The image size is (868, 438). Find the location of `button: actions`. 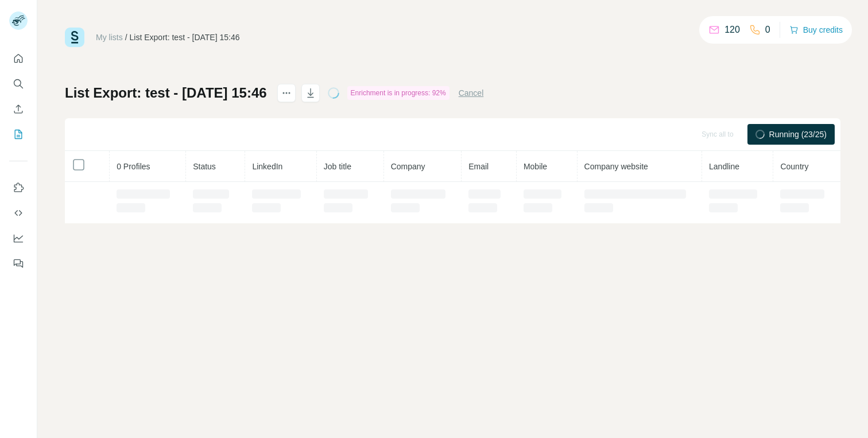

button: actions is located at coordinates (287, 93).